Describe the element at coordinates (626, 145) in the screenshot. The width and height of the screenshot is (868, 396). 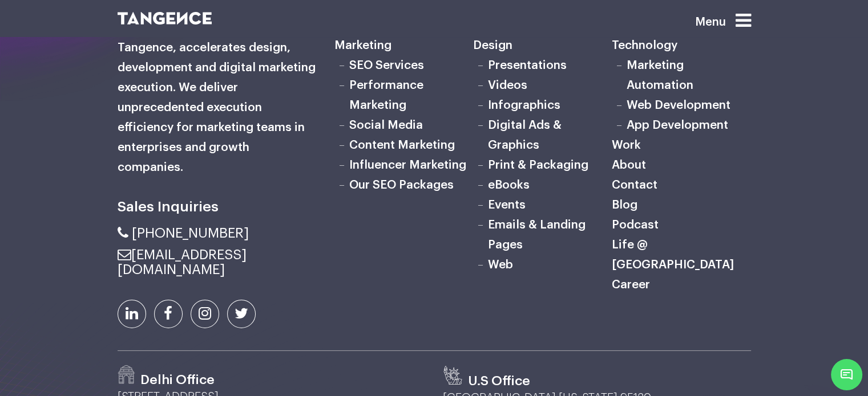
I see `a: Work` at that location.